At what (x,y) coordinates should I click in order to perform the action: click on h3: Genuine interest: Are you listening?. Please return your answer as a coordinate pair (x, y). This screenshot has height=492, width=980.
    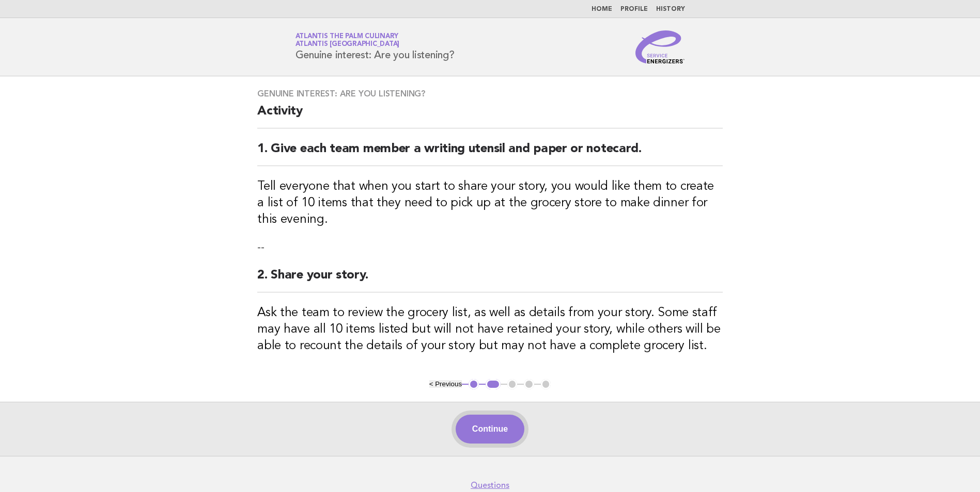
    Looking at the image, I should click on (489, 94).